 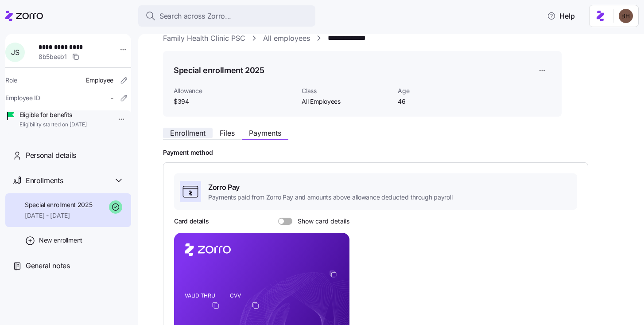 I want to click on span: 8b5beeb1, so click(x=53, y=57).